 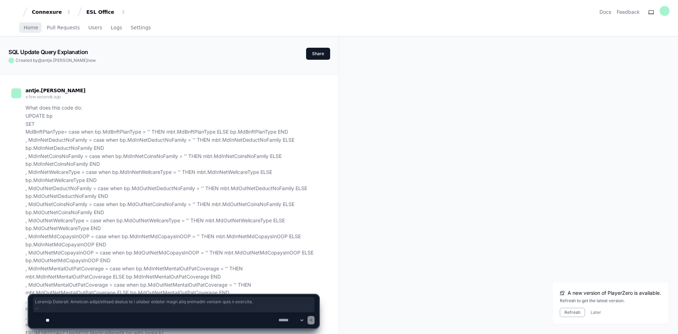 What do you see at coordinates (141, 28) in the screenshot?
I see `a: Settings` at bounding box center [141, 28].